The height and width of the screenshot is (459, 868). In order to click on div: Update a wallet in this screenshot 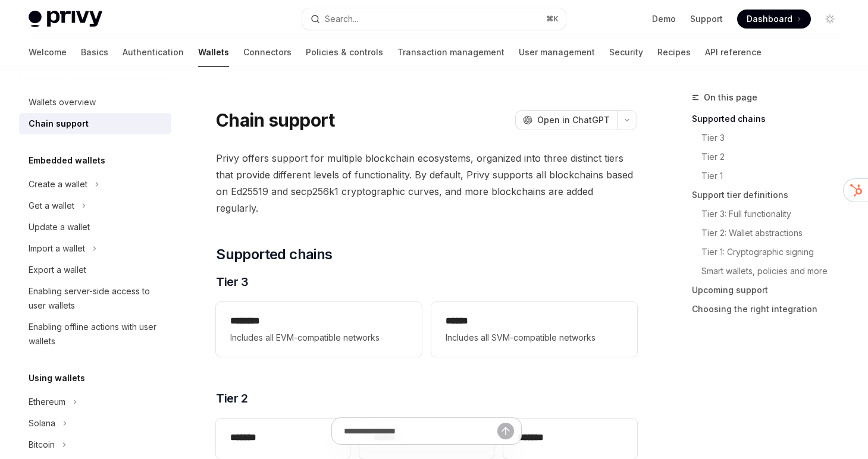, I will do `click(59, 227)`.